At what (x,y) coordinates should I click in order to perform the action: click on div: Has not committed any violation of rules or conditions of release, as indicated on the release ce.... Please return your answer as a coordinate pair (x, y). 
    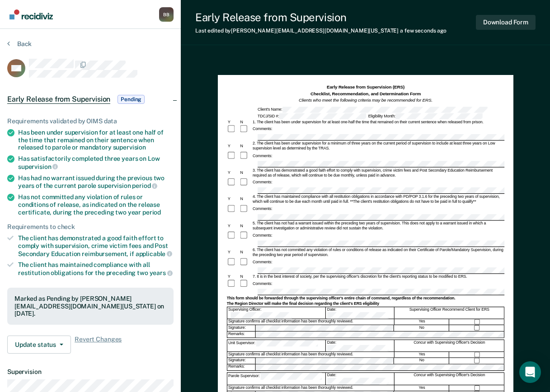
    Looking at the image, I should click on (96, 205).